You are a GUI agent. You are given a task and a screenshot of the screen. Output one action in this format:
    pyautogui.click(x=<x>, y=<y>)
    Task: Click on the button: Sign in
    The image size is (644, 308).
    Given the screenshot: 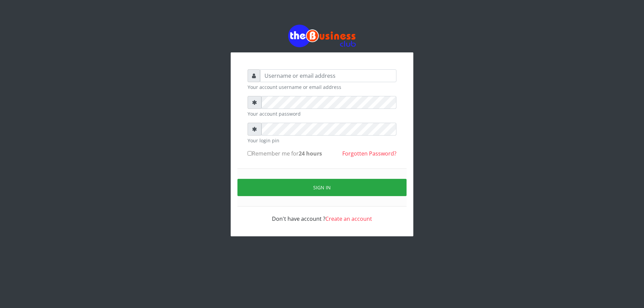 What is the action you would take?
    pyautogui.click(x=322, y=187)
    